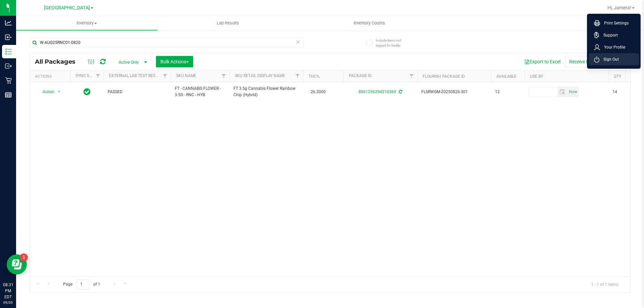 The image size is (644, 308). What do you see at coordinates (298, 42) in the screenshot?
I see `span: Clear` at bounding box center [298, 42].